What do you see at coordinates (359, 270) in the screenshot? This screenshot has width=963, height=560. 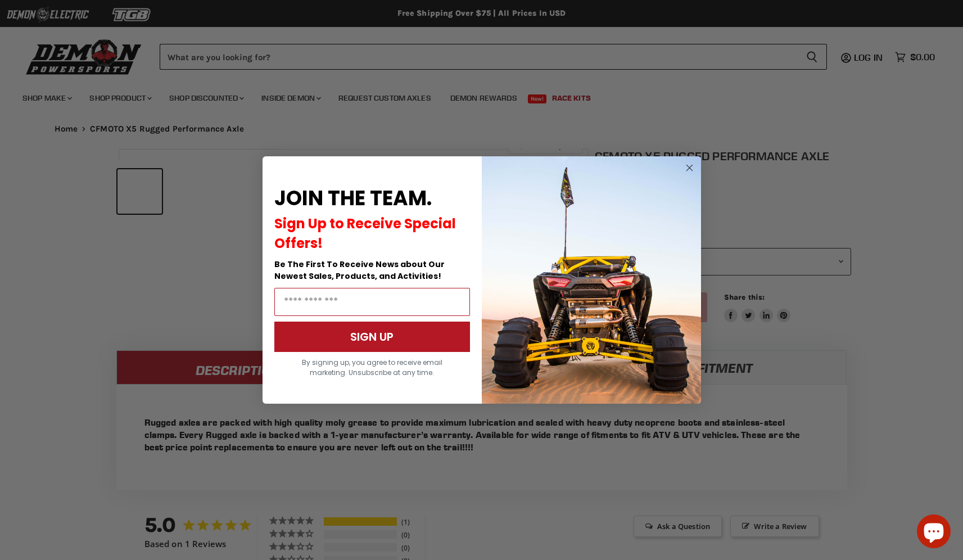 I see `span: Be The First To Receive News about Our Newest Sales, Products, and Activities!` at bounding box center [359, 270].